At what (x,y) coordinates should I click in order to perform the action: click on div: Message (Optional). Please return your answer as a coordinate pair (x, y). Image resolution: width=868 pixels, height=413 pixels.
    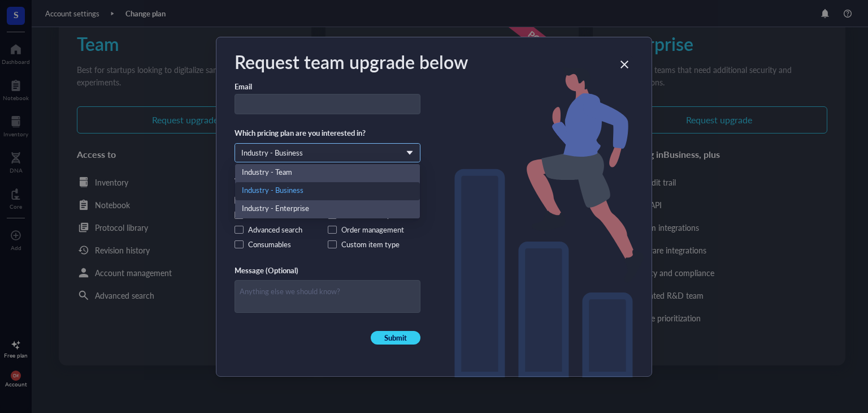
    Looking at the image, I should click on (327, 271).